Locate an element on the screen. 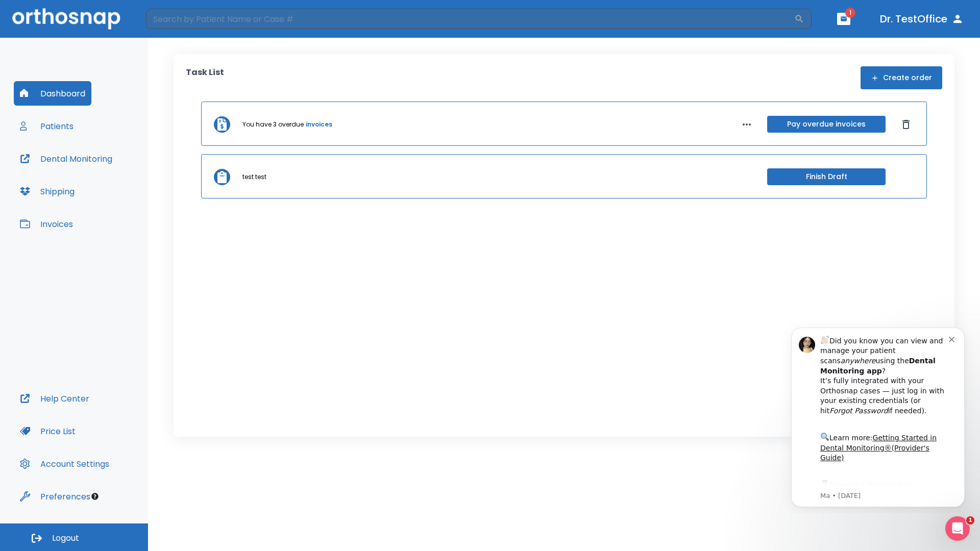 The height and width of the screenshot is (551, 980). a: Invoices is located at coordinates (47, 224).